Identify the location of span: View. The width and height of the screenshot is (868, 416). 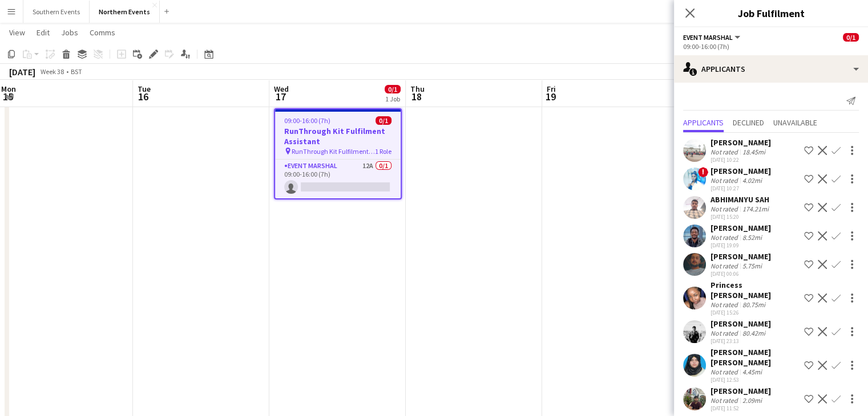
(17, 32).